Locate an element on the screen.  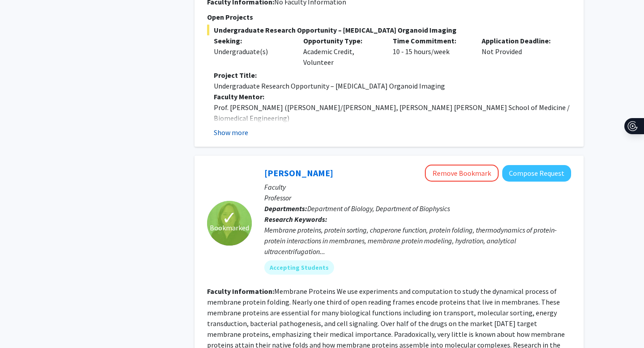
strong: Faculty Mentor: is located at coordinates (239, 97).